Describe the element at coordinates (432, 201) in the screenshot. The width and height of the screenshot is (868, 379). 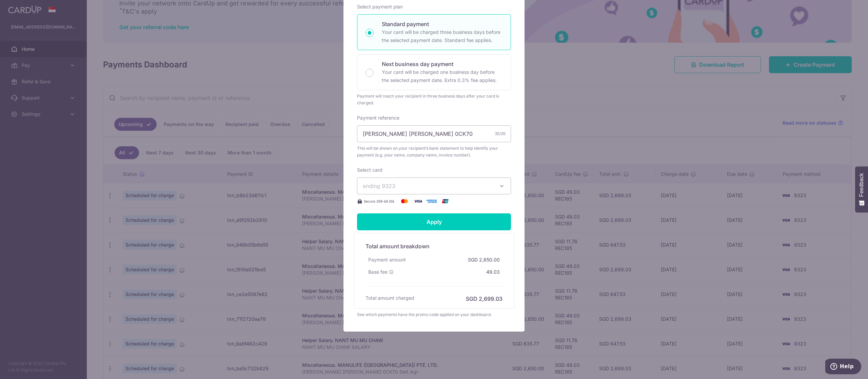
I see `img: American Express` at that location.